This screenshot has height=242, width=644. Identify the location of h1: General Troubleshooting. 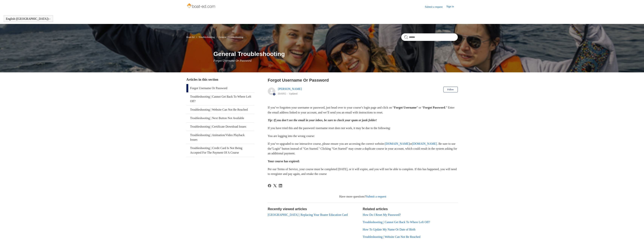
(336, 54).